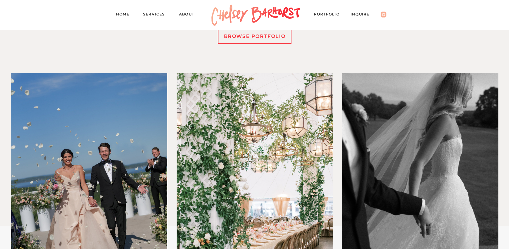  What do you see at coordinates (156, 15) in the screenshot?
I see `a: Services` at bounding box center [156, 15].